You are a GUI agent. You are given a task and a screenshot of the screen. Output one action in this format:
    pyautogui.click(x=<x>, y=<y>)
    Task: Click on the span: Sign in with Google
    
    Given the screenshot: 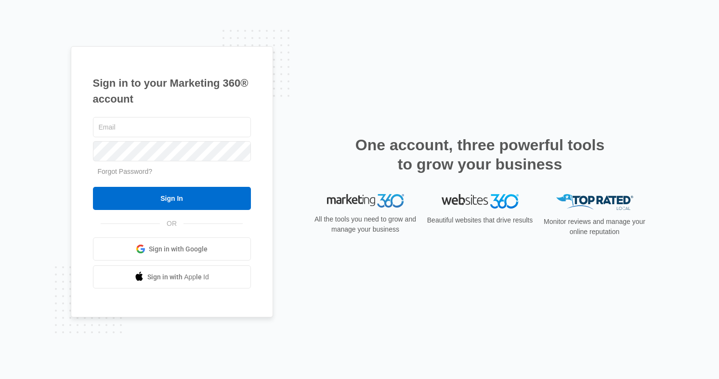 What is the action you would take?
    pyautogui.click(x=178, y=249)
    